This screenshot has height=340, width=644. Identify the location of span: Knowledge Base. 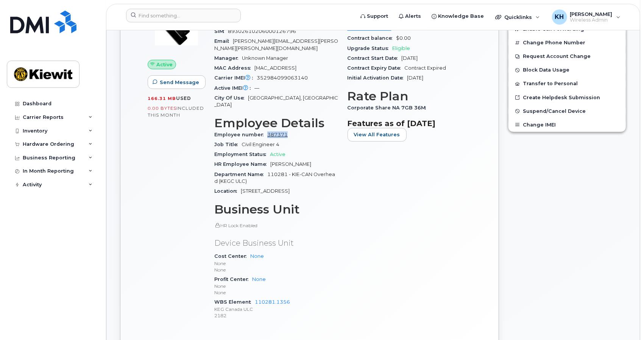
(461, 16).